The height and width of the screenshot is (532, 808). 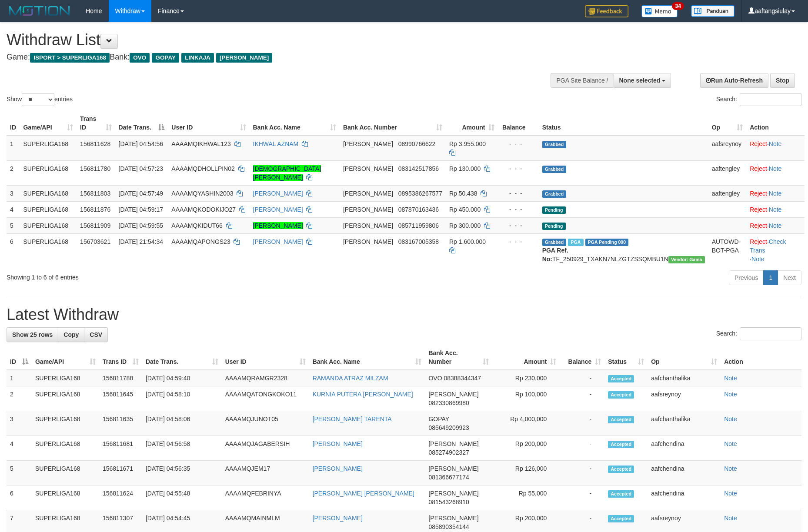 I want to click on span: AAAAMQYASHIN2003, so click(x=202, y=193).